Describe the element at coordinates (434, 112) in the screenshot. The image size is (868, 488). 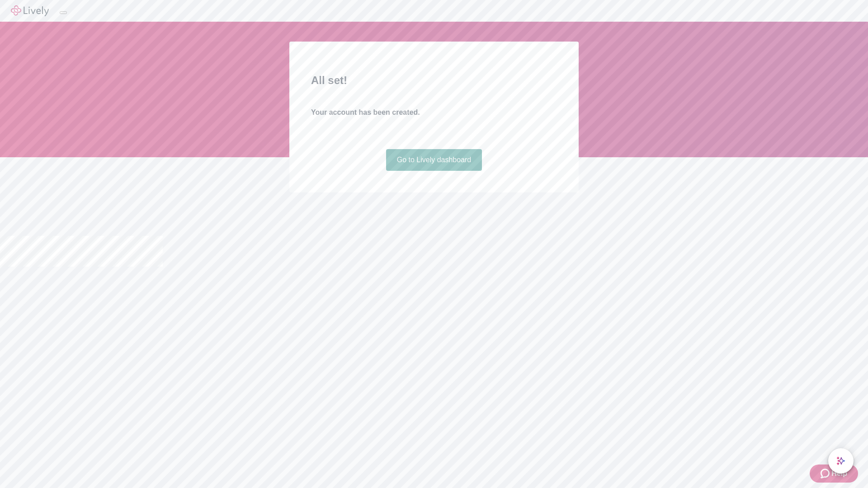
I see `h4: Your account has been created.` at that location.